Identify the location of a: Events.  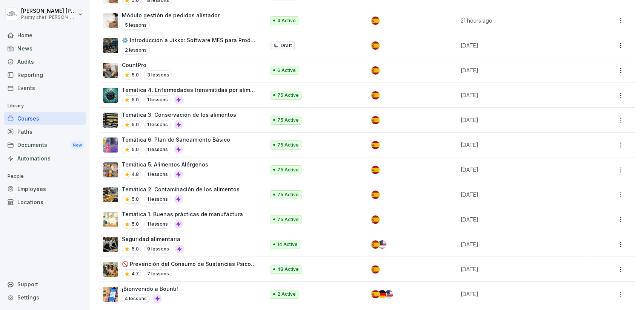
(45, 88).